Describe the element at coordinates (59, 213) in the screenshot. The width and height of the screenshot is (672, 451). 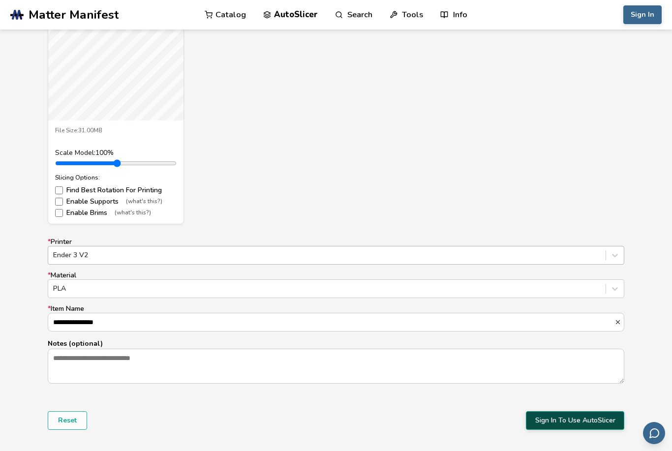
I see `input: Enable Brims(what's this?)` at that location.